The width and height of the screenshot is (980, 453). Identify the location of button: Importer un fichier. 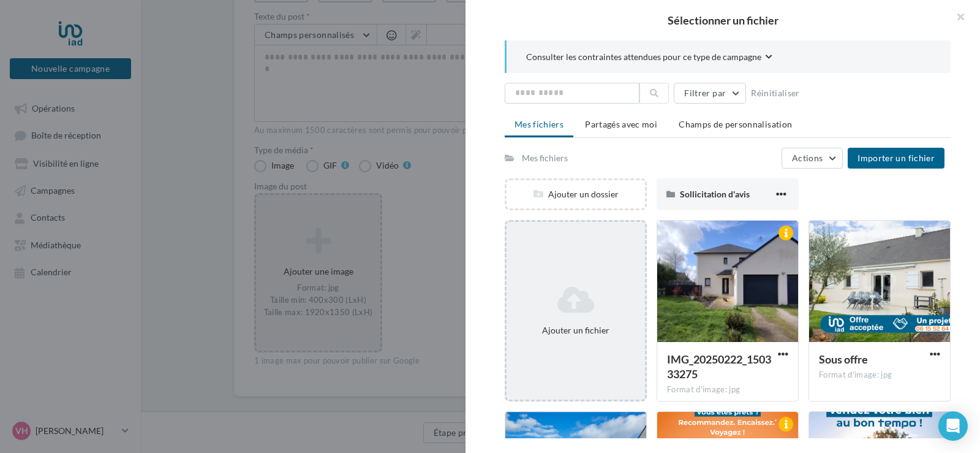
(896, 158).